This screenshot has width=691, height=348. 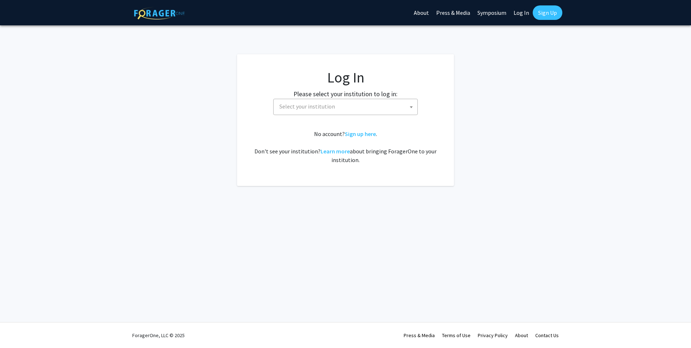 I want to click on a: Learn more about bringing ForagerOne to your institution, so click(x=335, y=151).